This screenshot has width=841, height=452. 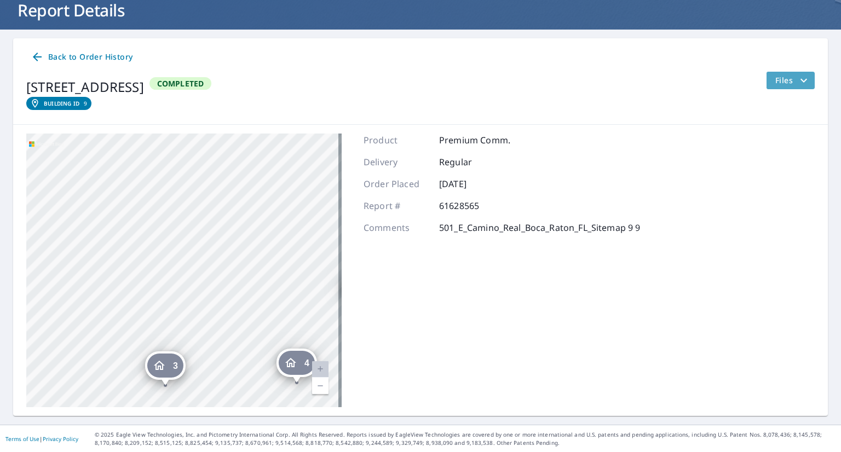 I want to click on em: Building ID, so click(x=61, y=103).